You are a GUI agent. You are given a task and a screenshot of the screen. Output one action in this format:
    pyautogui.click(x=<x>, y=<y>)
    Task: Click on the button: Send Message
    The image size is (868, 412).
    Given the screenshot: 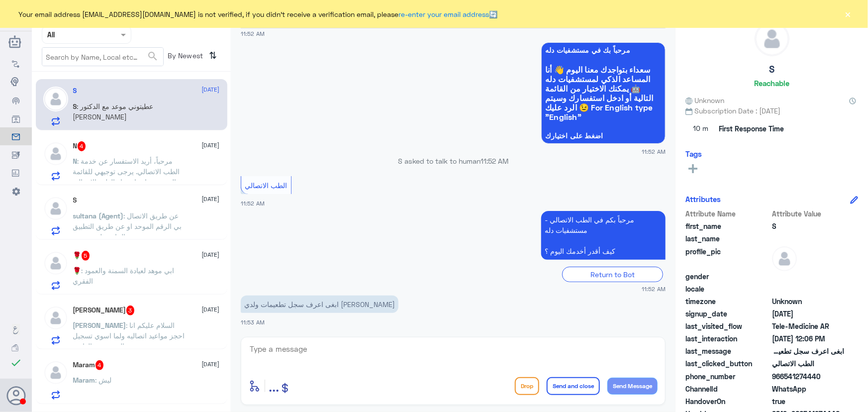 What is the action you would take?
    pyautogui.click(x=632, y=386)
    